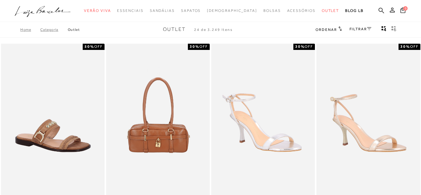 This screenshot has width=421, height=195. I want to click on span: 24 de 3.249 itens, so click(213, 30).